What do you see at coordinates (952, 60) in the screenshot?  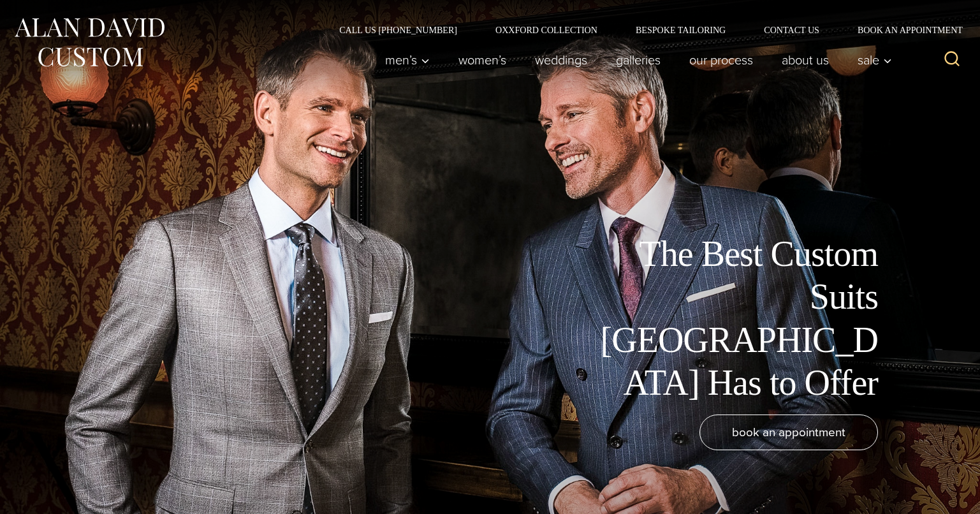 I see `button: View Search Form` at bounding box center [952, 60].